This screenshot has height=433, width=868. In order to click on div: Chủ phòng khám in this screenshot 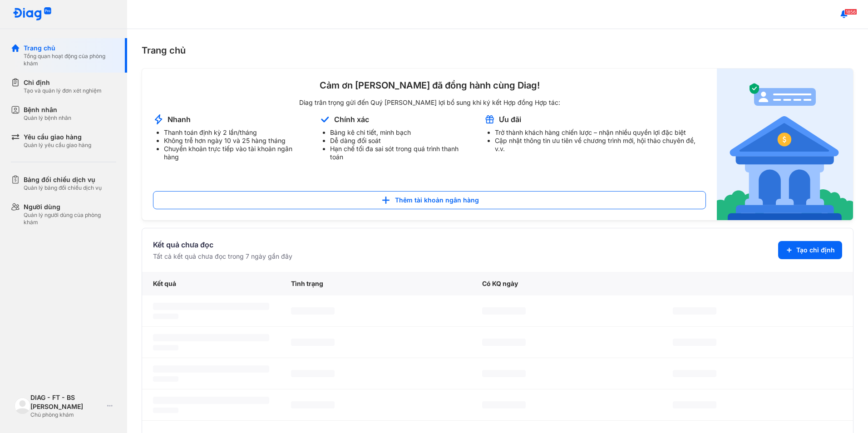, I will do `click(67, 415)`.